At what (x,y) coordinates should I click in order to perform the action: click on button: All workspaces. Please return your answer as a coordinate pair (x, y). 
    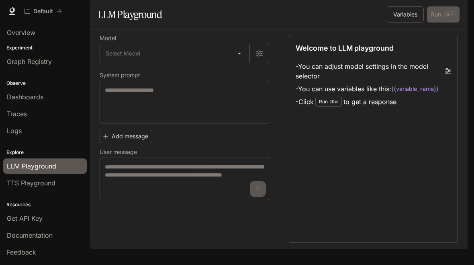
    Looking at the image, I should click on (43, 11).